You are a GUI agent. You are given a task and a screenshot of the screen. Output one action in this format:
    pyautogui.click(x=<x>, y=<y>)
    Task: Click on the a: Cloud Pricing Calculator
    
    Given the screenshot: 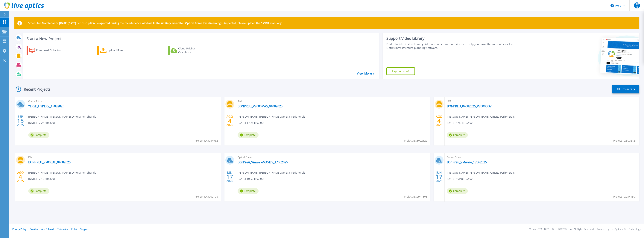 What is the action you would take?
    pyautogui.click(x=189, y=51)
    